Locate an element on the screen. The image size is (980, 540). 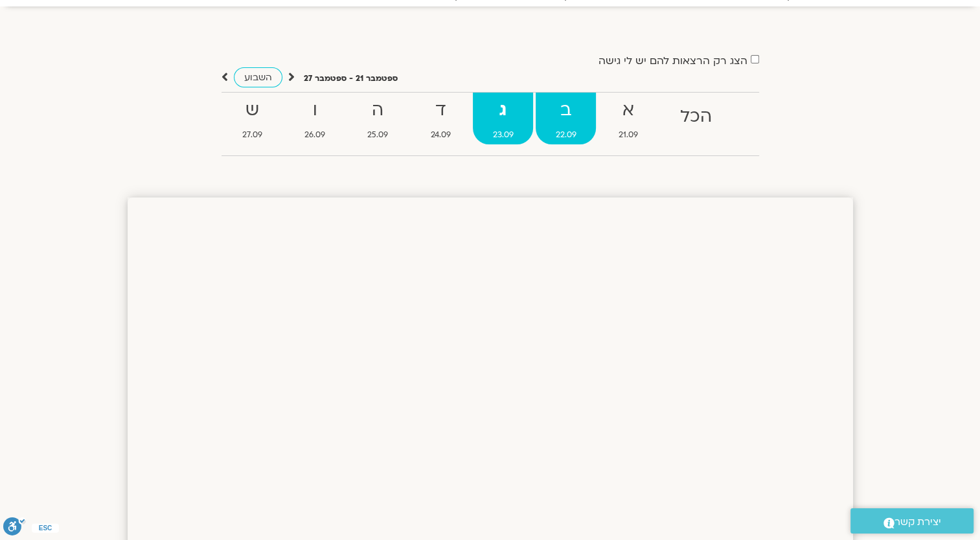
a: הכל is located at coordinates (696, 119).